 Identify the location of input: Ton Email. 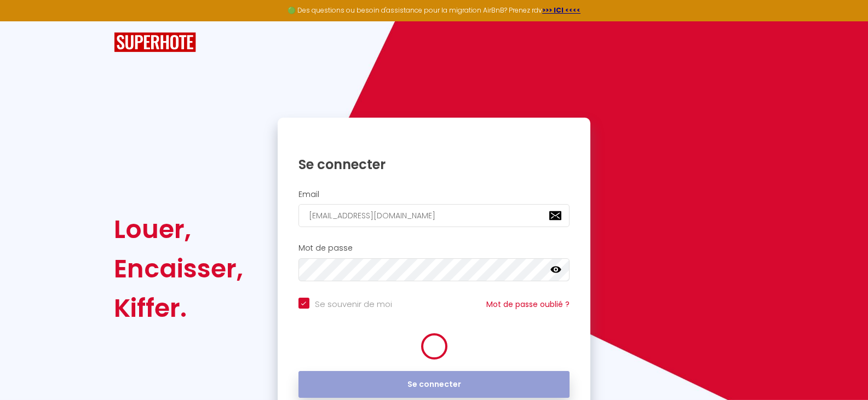
(434, 216).